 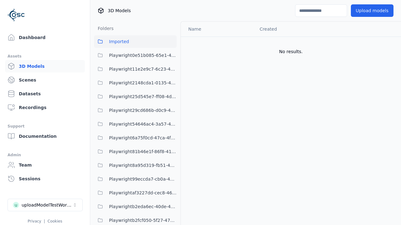 What do you see at coordinates (135, 179) in the screenshot?
I see `button: Playwright99eccda7-cb0a-4e38-9e00-3a40ae80a22c` at bounding box center [135, 179].